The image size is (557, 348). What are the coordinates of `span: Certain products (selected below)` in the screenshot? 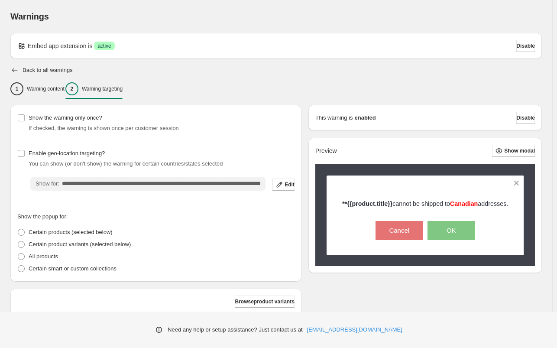 It's located at (71, 232).